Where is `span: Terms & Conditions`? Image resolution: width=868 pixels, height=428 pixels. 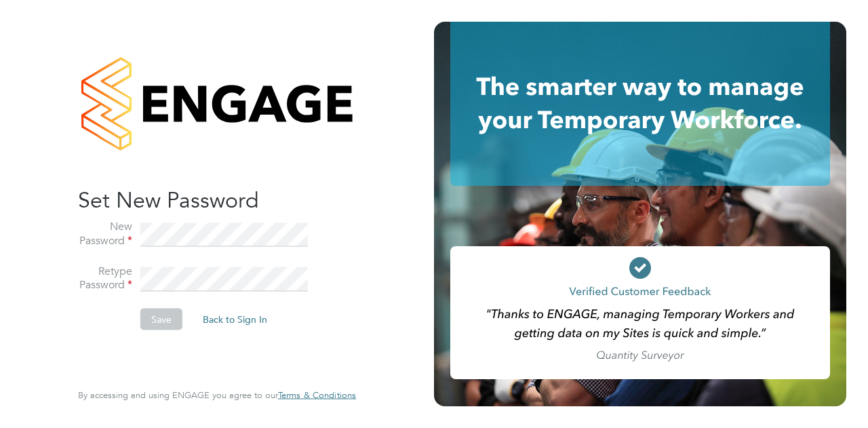 span: Terms & Conditions is located at coordinates (317, 395).